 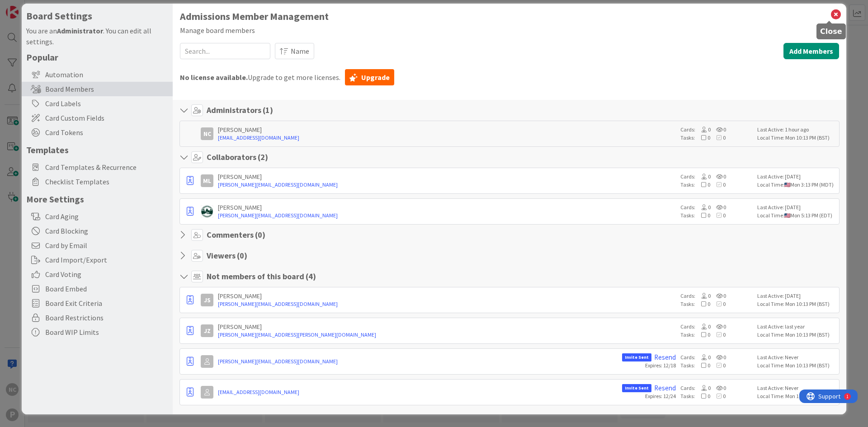 What do you see at coordinates (260, 77) in the screenshot?
I see `span: Upgrade to get more licenses.` at bounding box center [260, 77].